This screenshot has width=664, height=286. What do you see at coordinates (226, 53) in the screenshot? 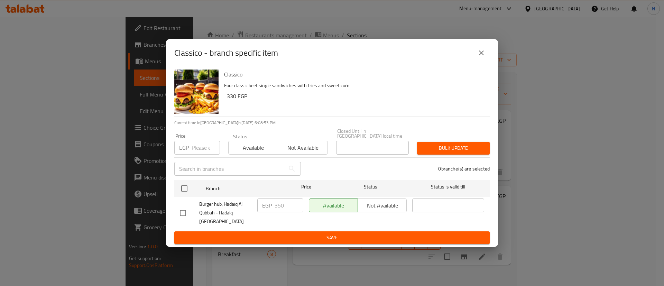
I see `h2: Classico - branch specific item` at bounding box center [226, 53].